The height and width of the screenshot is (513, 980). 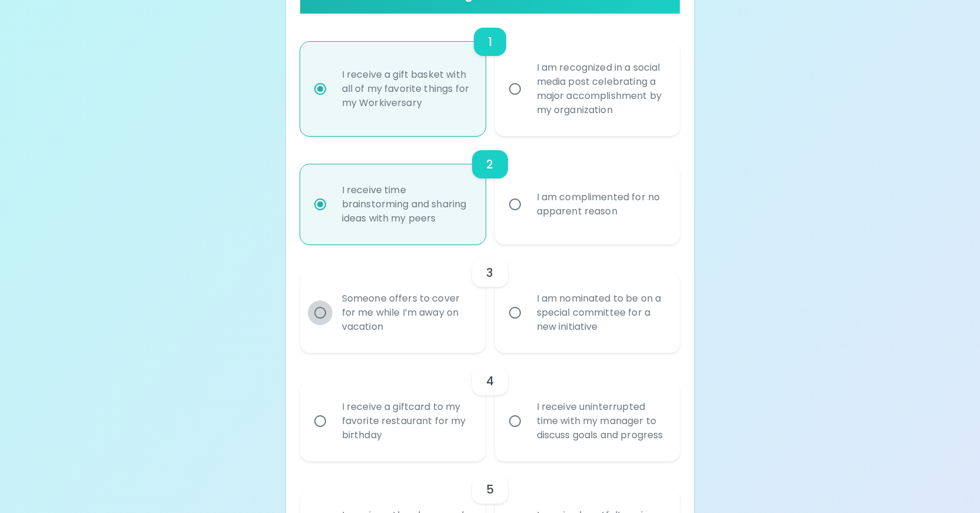 What do you see at coordinates (406, 204) in the screenshot?
I see `div: I receive time brainstorming and sharing ideas with my peers` at bounding box center [406, 204].